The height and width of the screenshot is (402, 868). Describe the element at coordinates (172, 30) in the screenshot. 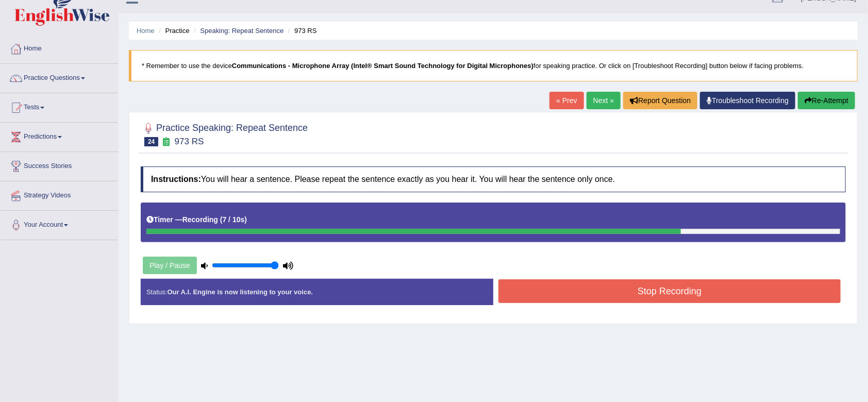

I see `li: Practice` at that location.